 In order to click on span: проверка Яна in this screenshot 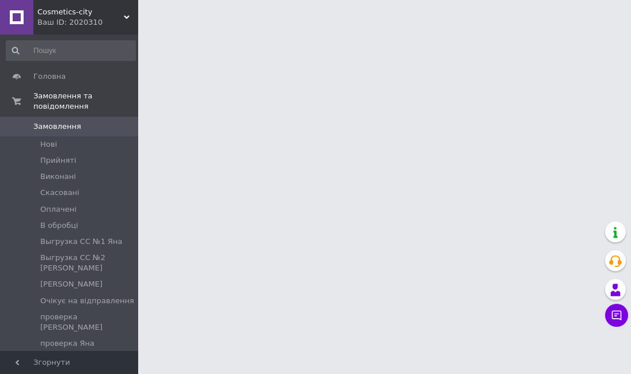, I will do `click(67, 344)`.